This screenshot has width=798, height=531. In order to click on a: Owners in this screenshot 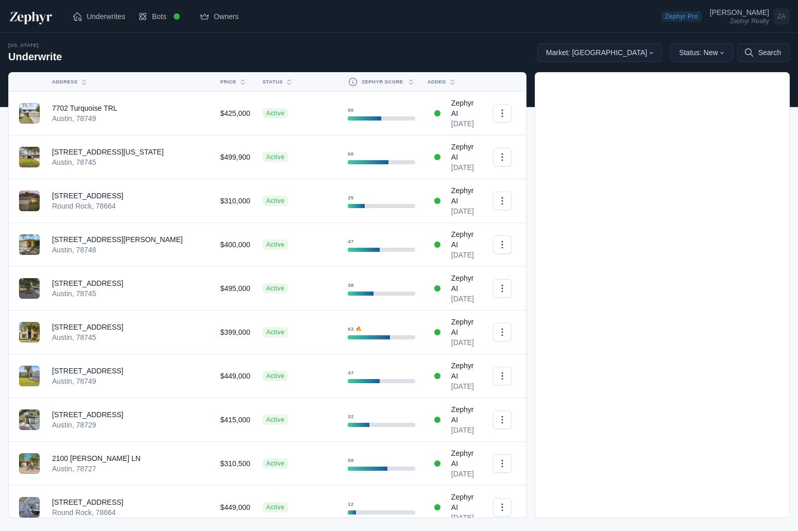, I will do `click(219, 16)`.